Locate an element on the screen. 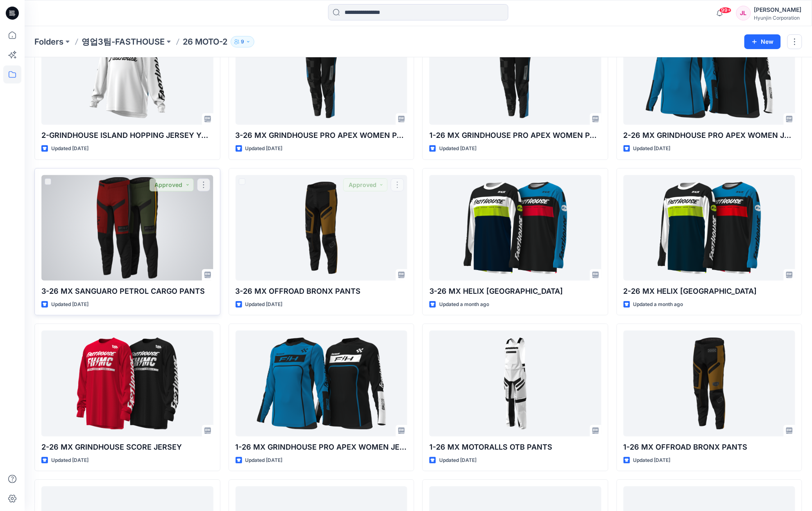 Image resolution: width=812 pixels, height=511 pixels. p: 1-26 MX OFFROAD BRONX PANTS is located at coordinates (709, 447).